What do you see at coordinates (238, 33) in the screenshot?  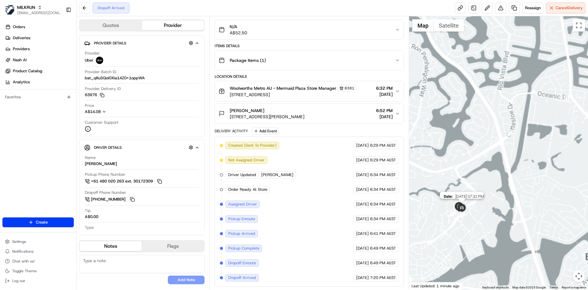 I see `span: A$52.50` at bounding box center [238, 33].